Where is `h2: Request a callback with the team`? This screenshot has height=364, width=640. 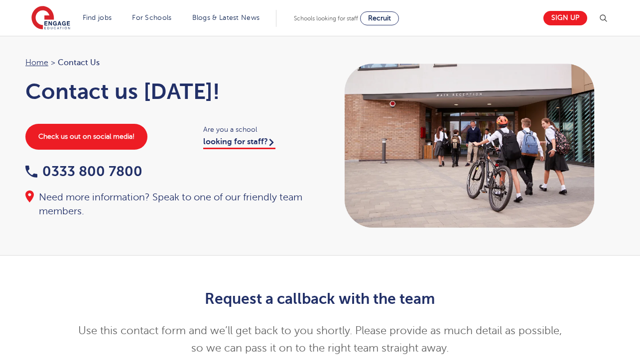
h2: Request a callback with the team is located at coordinates (320, 299).